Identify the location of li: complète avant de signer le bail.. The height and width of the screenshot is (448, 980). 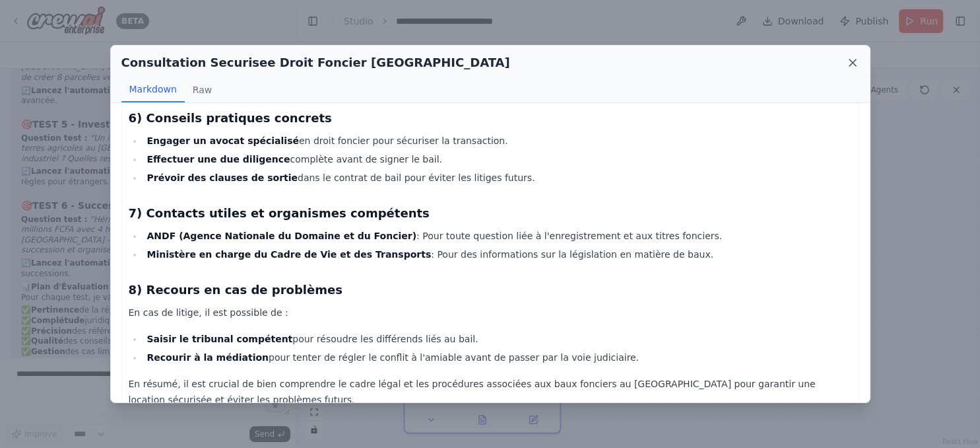
(498, 159).